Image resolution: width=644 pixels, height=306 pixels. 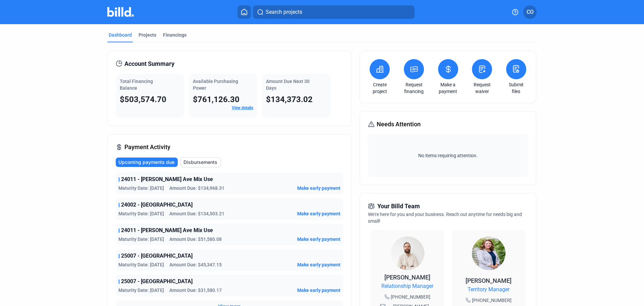 What do you see at coordinates (197, 188) in the screenshot?
I see `span: Amount Due: $134,968.31` at bounding box center [197, 188].